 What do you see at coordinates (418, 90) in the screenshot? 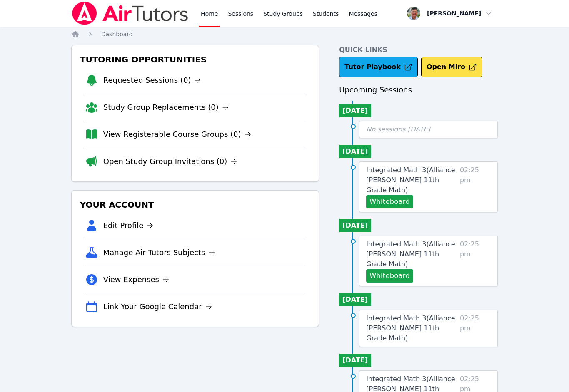
I see `h3: Upcoming Sessions` at bounding box center [418, 90].